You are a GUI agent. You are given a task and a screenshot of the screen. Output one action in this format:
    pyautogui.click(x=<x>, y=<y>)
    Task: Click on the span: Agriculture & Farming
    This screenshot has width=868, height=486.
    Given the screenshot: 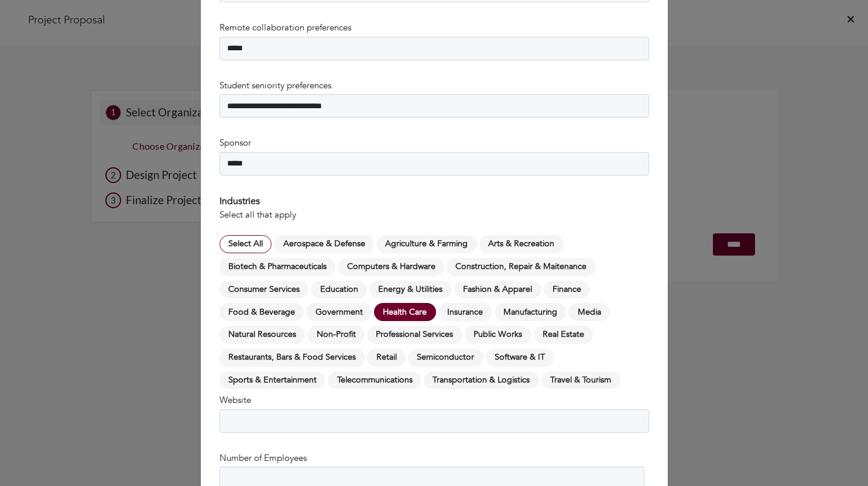 What is the action you would take?
    pyautogui.click(x=427, y=244)
    